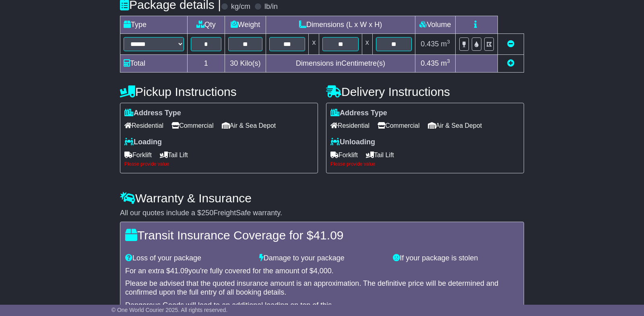  Describe the element at coordinates (322, 213) in the screenshot. I see `div: All our quotes include a $ FreightSafe warranty.` at that location.